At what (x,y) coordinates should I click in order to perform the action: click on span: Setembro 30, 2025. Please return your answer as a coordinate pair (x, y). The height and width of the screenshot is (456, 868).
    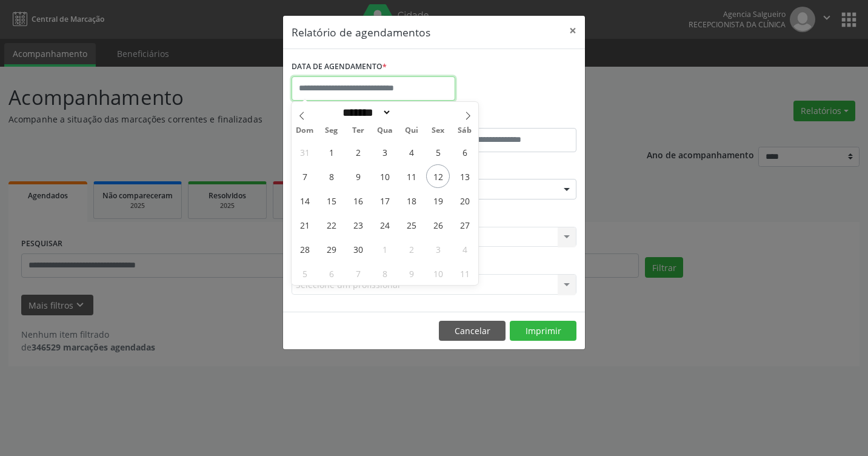
    Looking at the image, I should click on (358, 248).